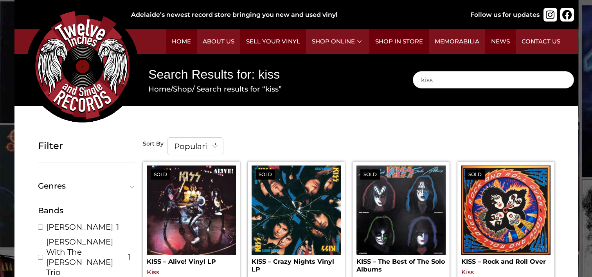  Describe the element at coordinates (268, 74) in the screenshot. I see `h1: Search Results for: kiss` at that location.